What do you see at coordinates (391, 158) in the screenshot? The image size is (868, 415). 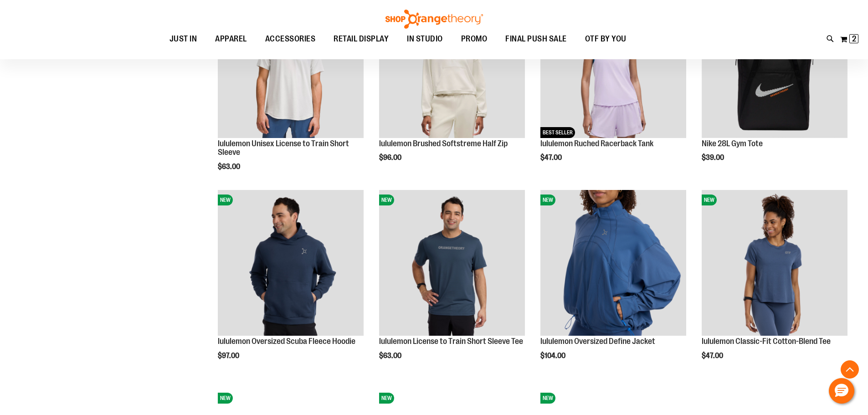 I see `span: $96.00` at bounding box center [391, 158].